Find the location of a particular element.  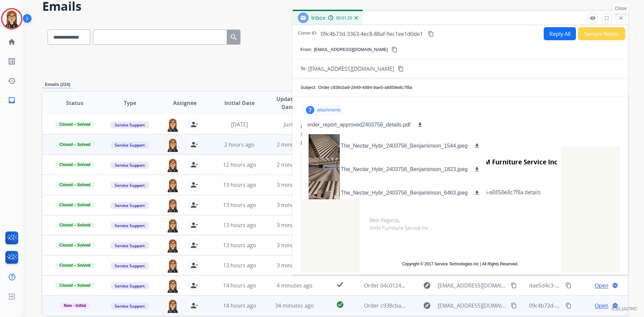

span: 2 minutes ago is located at coordinates (294, 164).